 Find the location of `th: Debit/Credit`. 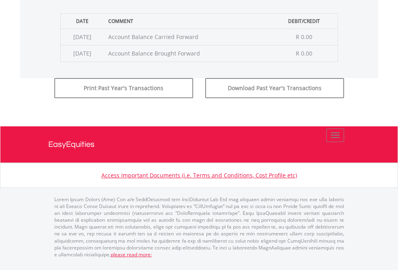

th: Debit/Credit is located at coordinates (304, 21).